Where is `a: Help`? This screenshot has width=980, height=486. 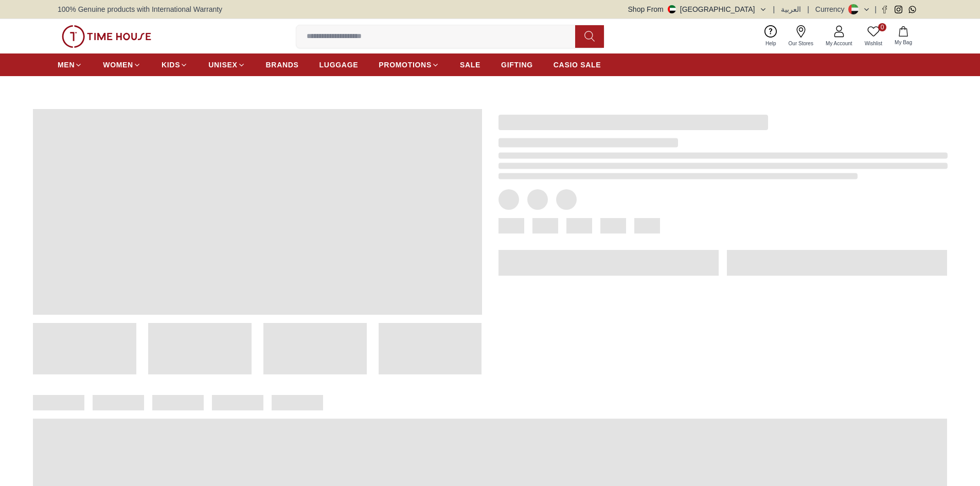
a: Help is located at coordinates (770, 36).